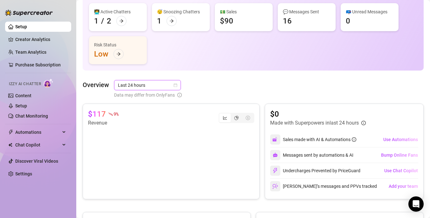  What do you see at coordinates (399, 155) in the screenshot?
I see `span: Bump Online Fans` at bounding box center [399, 155].